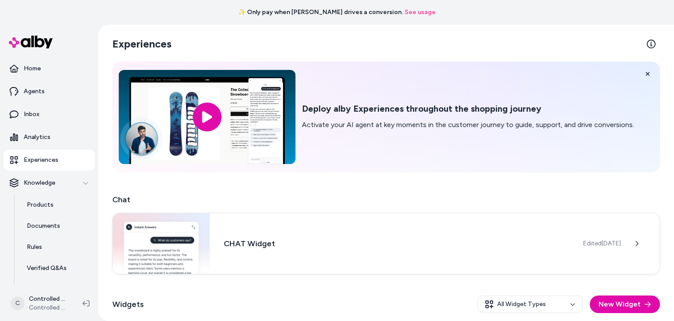  What do you see at coordinates (31, 42) in the screenshot?
I see `img: alby Logo` at bounding box center [31, 42].